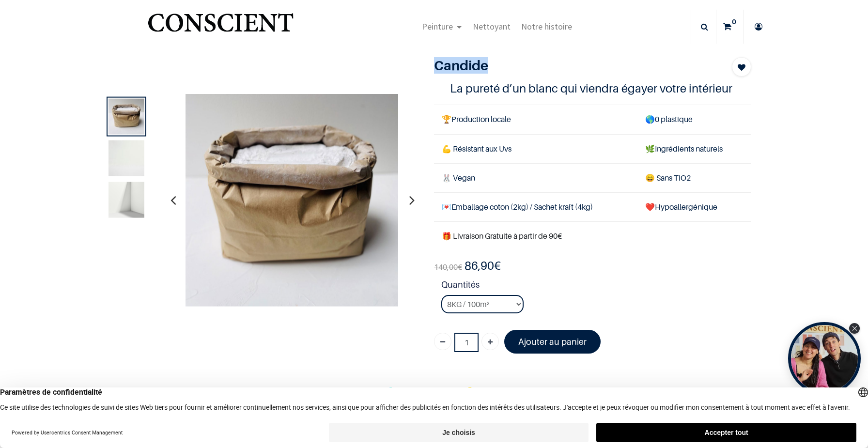  What do you see at coordinates (437, 26) in the screenshot?
I see `span: Peinture` at bounding box center [437, 26].